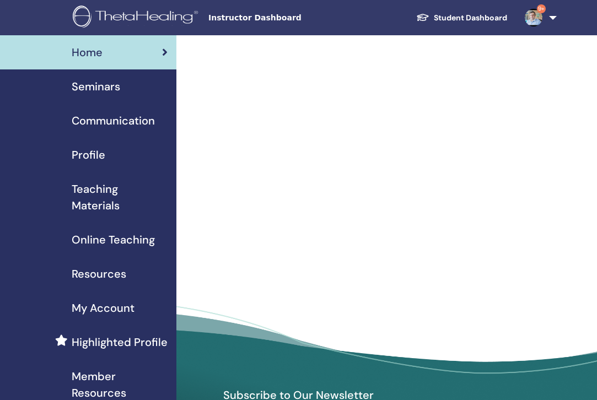 This screenshot has width=597, height=400. I want to click on span: Resources, so click(99, 274).